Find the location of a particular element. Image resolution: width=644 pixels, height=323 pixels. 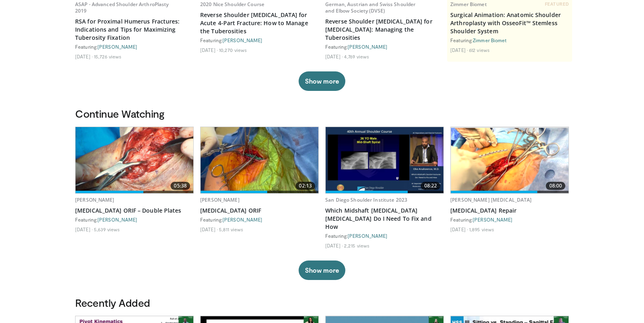

span: FEATURED is located at coordinates (556, 4).